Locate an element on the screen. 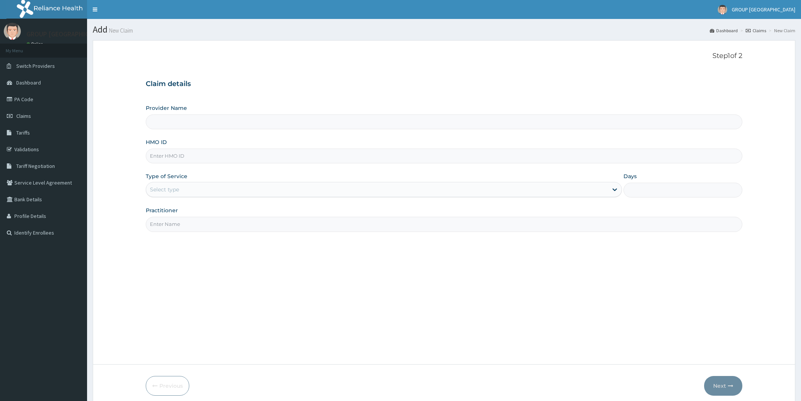  span: Switch Providers is located at coordinates (36, 66).